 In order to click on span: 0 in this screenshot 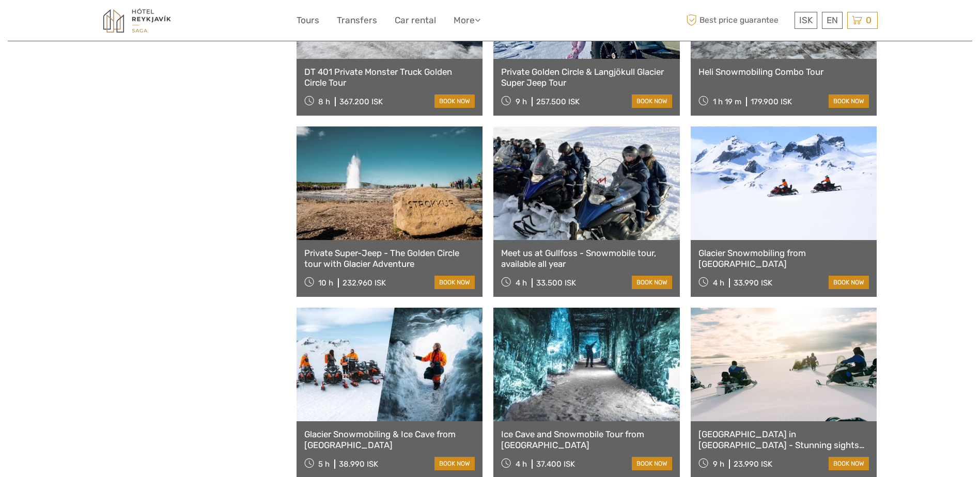, I will do `click(868, 20)`.